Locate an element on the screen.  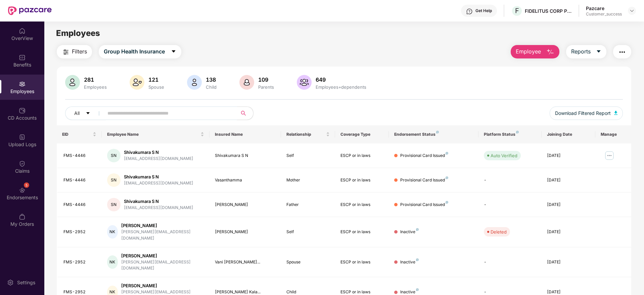
img: svg+xml;base64,PHN2ZyBpZD0iSG9tZSIgeG1sbnM9Imh0dHA6Ly93d3cudzMub3JnLzIwMDAvc3ZnIiB3aWR0aD0iMjAiIG... is located at coordinates (22, 31).